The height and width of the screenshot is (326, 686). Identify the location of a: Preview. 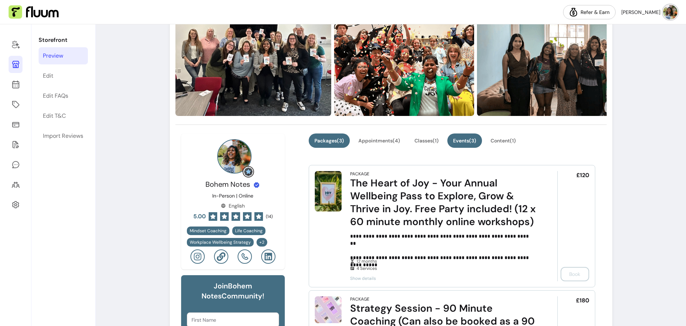
(63, 56).